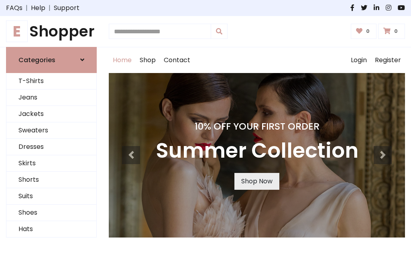 The image size is (411, 264). Describe the element at coordinates (257, 181) in the screenshot. I see `a: Shop Now` at that location.